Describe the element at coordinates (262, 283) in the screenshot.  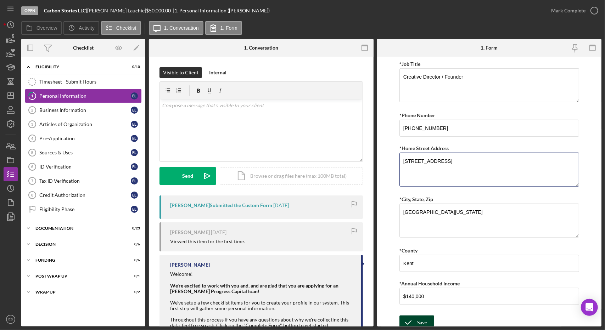
I see `div: Welcome!` at that location.